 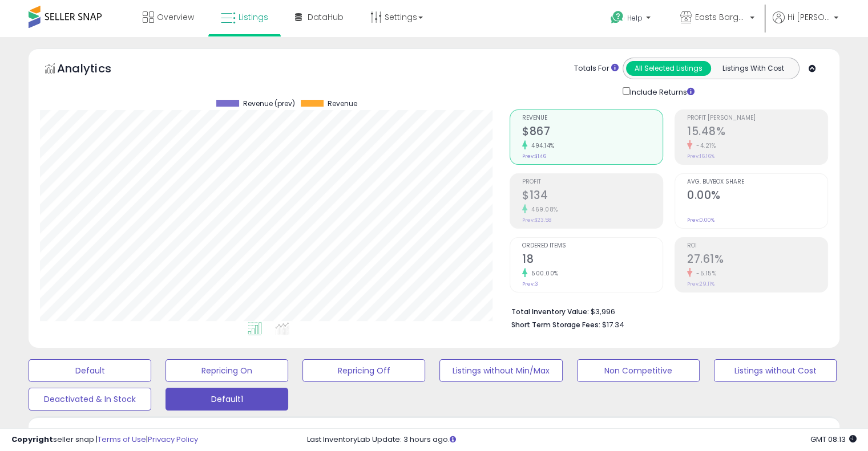 I want to click on span: Help, so click(x=635, y=18).